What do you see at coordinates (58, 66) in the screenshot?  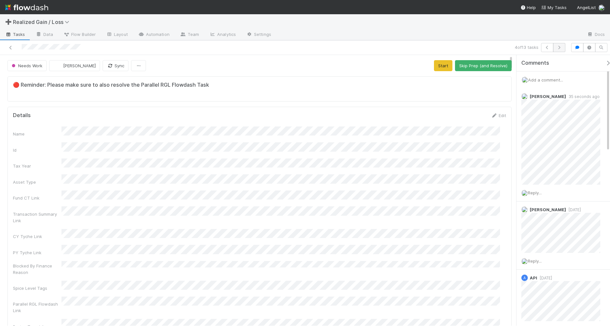 I see `img: avatar_cfa6ccaa-c7d9-46b3-b608-2ec56ecf97ad.png` at bounding box center [58, 66].